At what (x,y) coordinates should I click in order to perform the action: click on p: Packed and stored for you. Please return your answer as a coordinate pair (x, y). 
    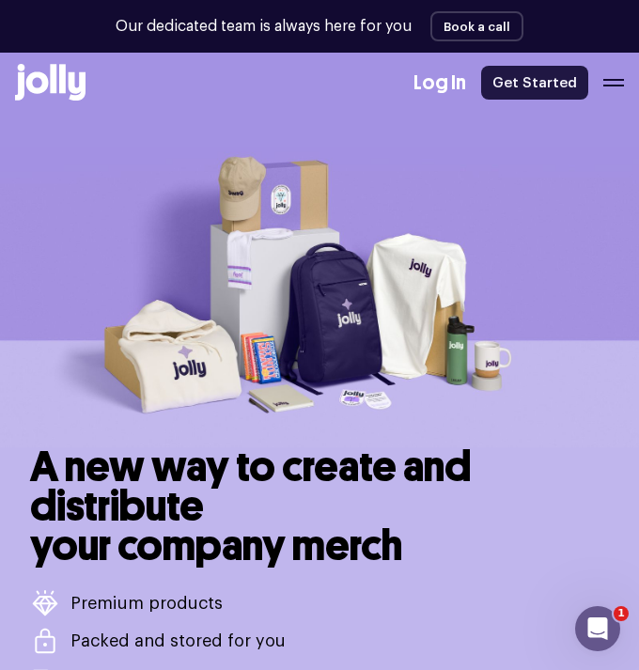
    Looking at the image, I should click on (178, 641).